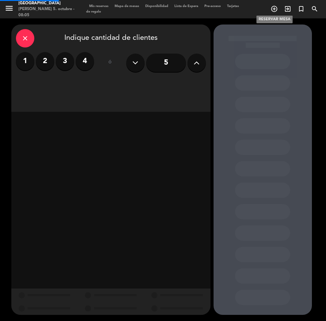 The width and height of the screenshot is (326, 321). I want to click on i: menu, so click(9, 8).